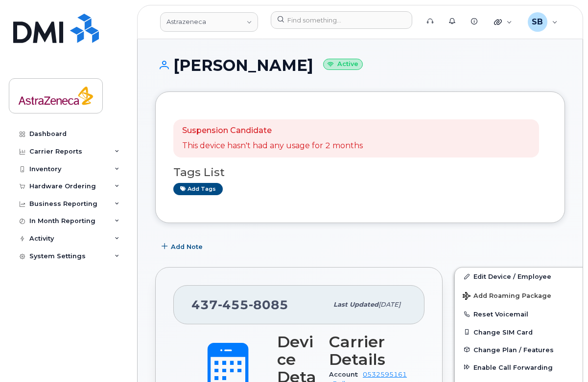 The height and width of the screenshot is (382, 588). What do you see at coordinates (343, 64) in the screenshot?
I see `small: Active` at bounding box center [343, 64].